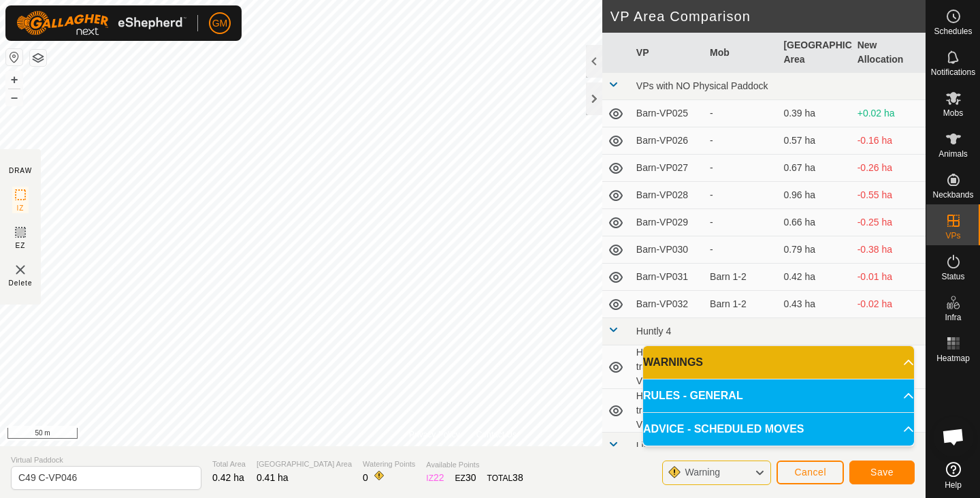 The image size is (980, 498). Describe the element at coordinates (814, 195) in the screenshot. I see `td: 0.96 ha` at that location.